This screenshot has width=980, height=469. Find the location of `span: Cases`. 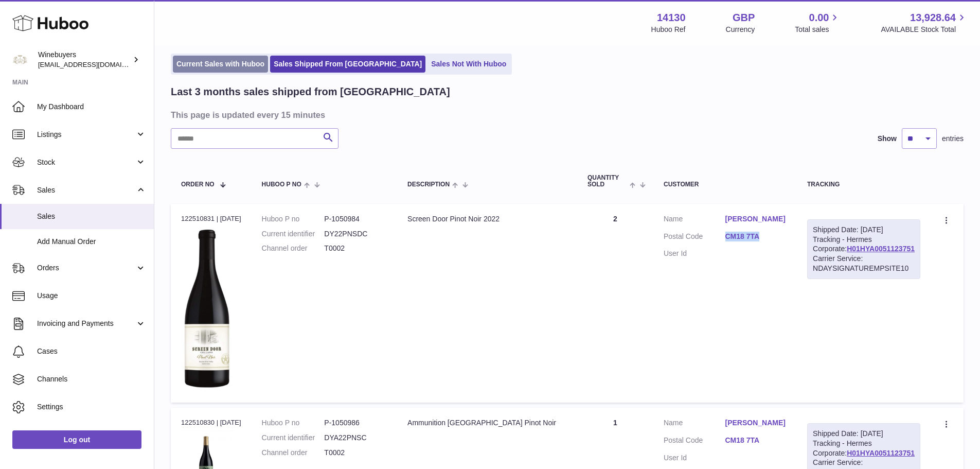

span: Cases is located at coordinates (92, 351).